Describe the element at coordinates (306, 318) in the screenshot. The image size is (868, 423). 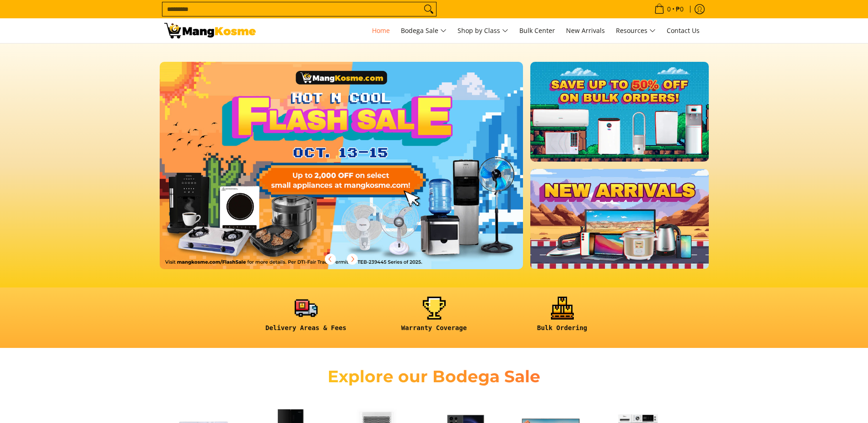
I see `a: <h6><strong>Delivery Areas & Fees</strong></h6>` at that location.